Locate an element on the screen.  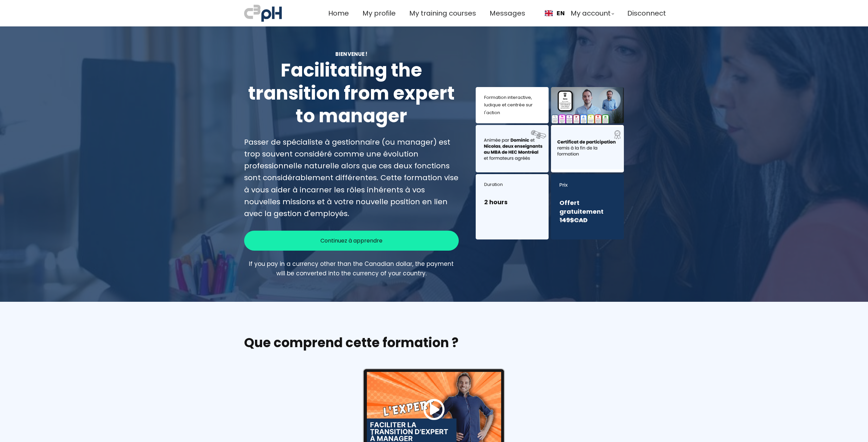
span: My profile is located at coordinates (379, 13).